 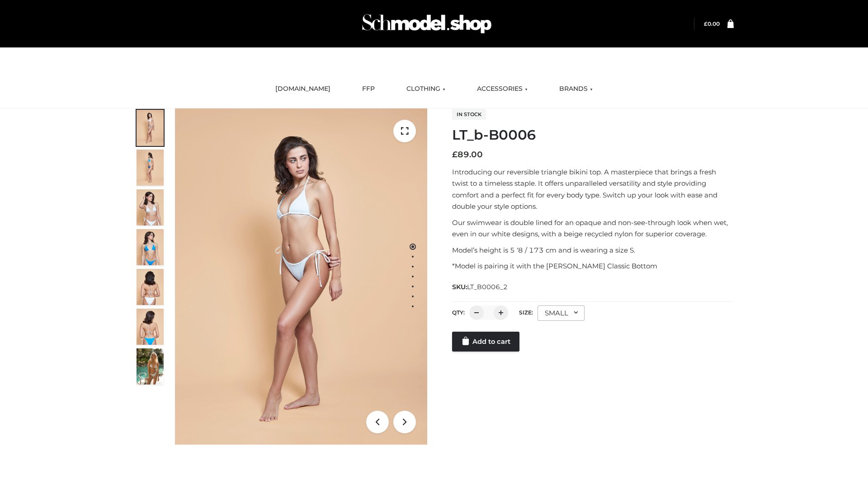 What do you see at coordinates (593, 189) in the screenshot?
I see `p: Introducing our reversible triangle bikini top. A masterpiece that brings a fresh twist to a time...` at bounding box center [593, 189].